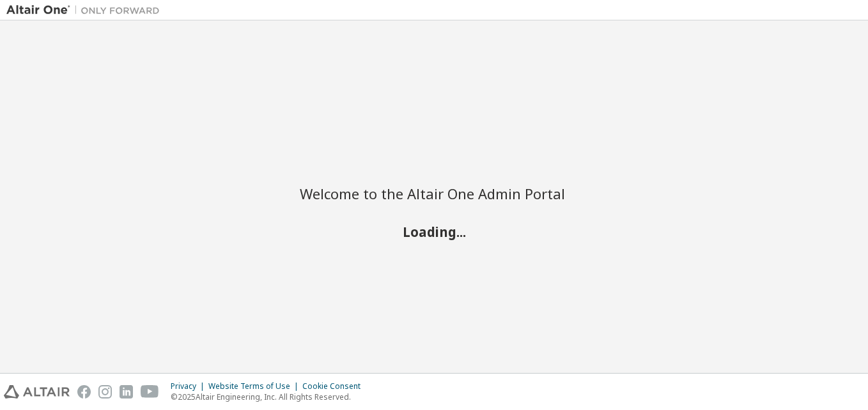 The height and width of the screenshot is (410, 868). I want to click on div: Privacy, so click(189, 386).